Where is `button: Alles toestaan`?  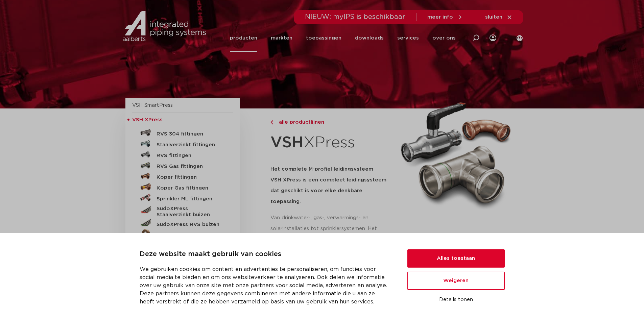
button: Alles toestaan is located at coordinates (456, 259).